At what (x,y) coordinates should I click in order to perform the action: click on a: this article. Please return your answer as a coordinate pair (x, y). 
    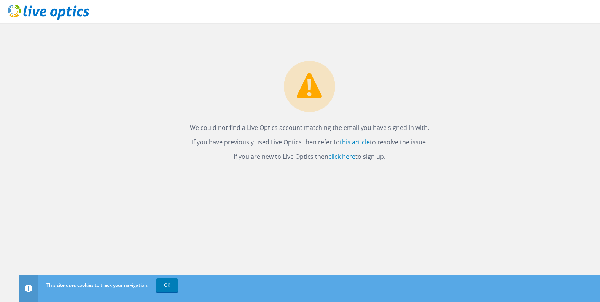
    Looking at the image, I should click on (354, 142).